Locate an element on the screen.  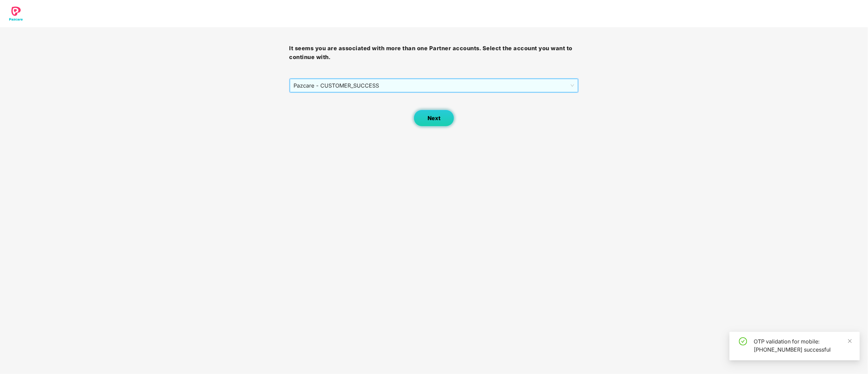
span: check-circle is located at coordinates (743, 341).